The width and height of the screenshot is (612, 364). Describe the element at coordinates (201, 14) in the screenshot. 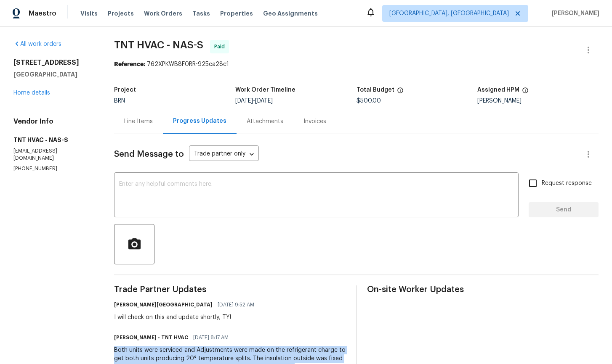

I see `span: Tasks` at that location.